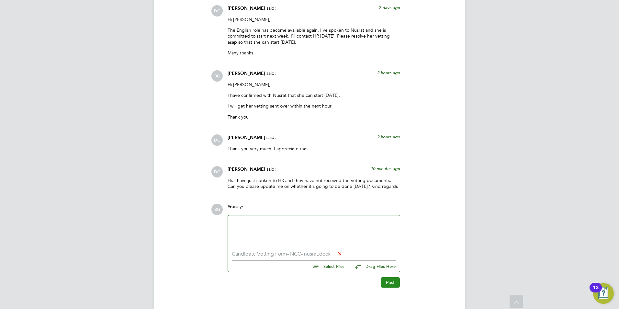 The image size is (619, 309). Describe the element at coordinates (390, 282) in the screenshot. I see `button: Post` at that location.